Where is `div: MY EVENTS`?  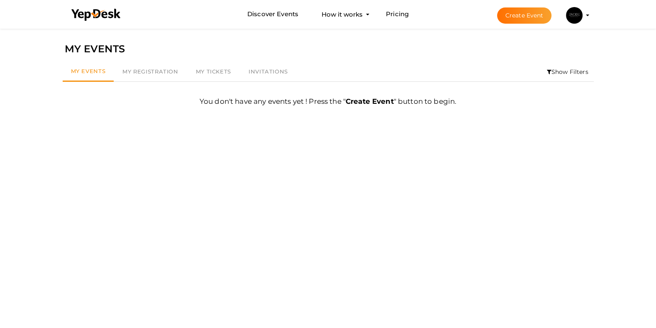 div: MY EVENTS is located at coordinates (328, 49).